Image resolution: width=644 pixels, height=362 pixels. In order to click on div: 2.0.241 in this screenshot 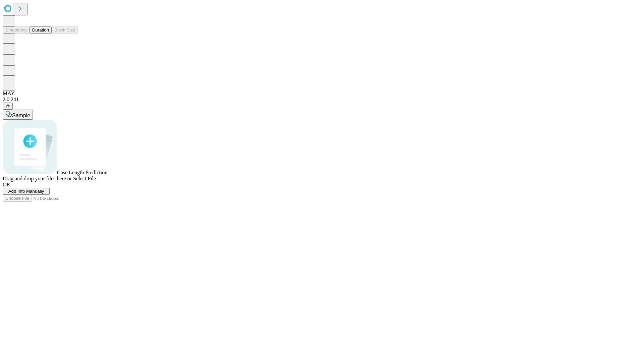, I will do `click(322, 100)`.